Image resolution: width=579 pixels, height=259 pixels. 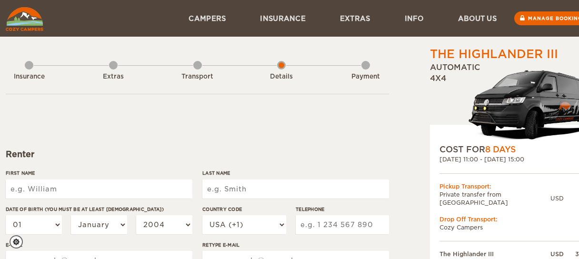 I want to click on label: First Name, so click(x=99, y=173).